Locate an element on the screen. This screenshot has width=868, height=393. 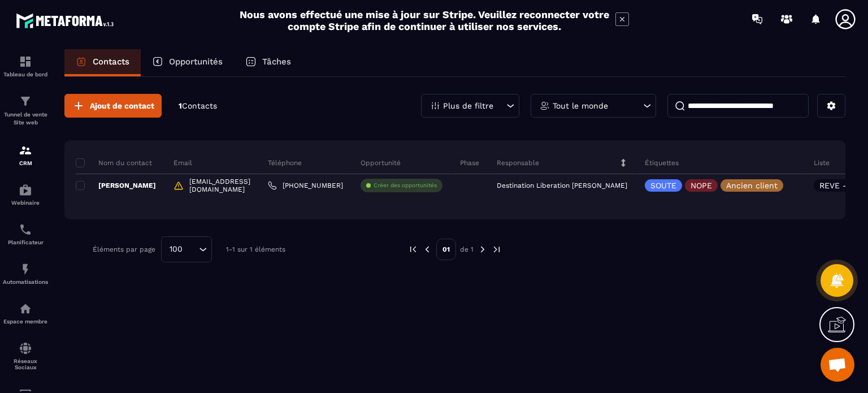
p: de 1 is located at coordinates (467, 249).